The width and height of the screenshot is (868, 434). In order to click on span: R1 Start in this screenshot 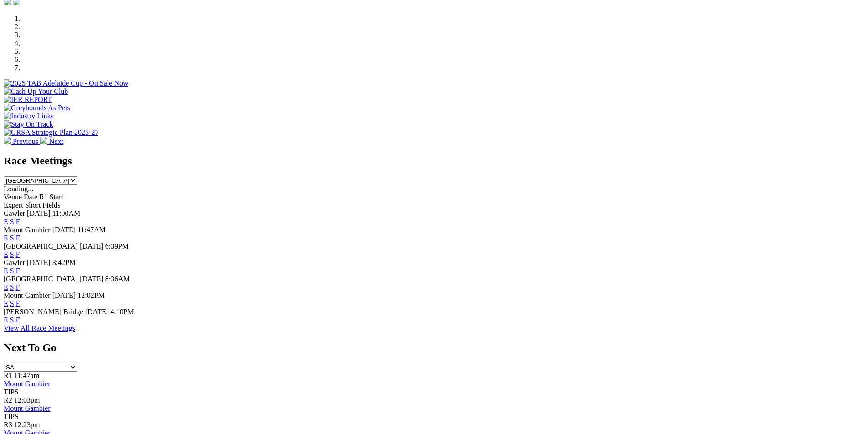, I will do `click(51, 197)`.